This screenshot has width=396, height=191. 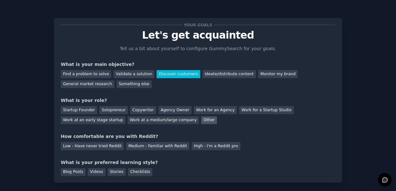 I want to click on div: Other, so click(x=209, y=120).